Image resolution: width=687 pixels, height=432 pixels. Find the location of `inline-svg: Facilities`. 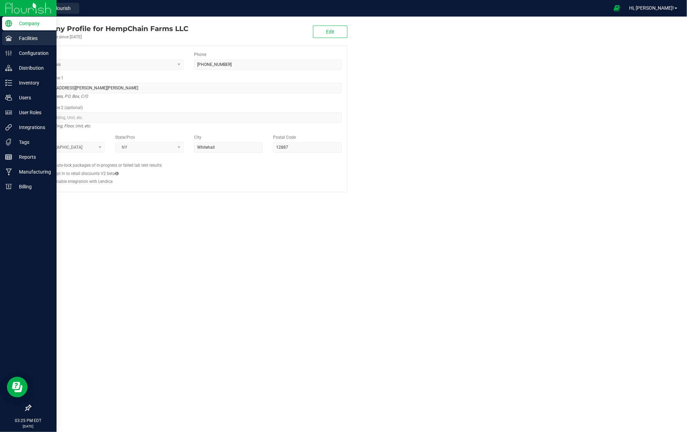

inline-svg: Facilities is located at coordinates (9, 38).